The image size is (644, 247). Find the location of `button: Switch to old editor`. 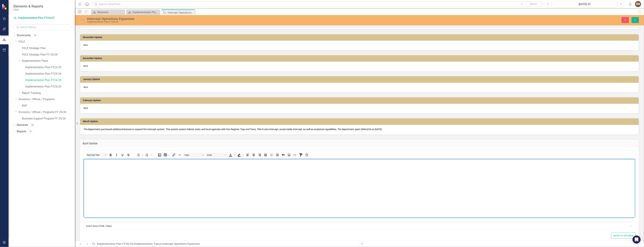

button: Switch to old editor is located at coordinates (623, 235).